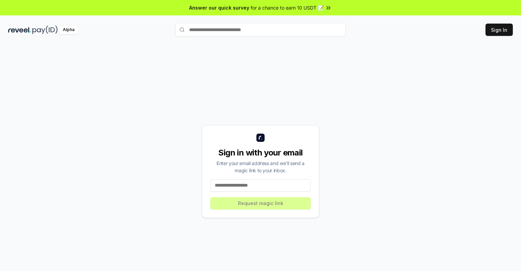 The width and height of the screenshot is (521, 271). I want to click on div: Sign in with your email, so click(260, 152).